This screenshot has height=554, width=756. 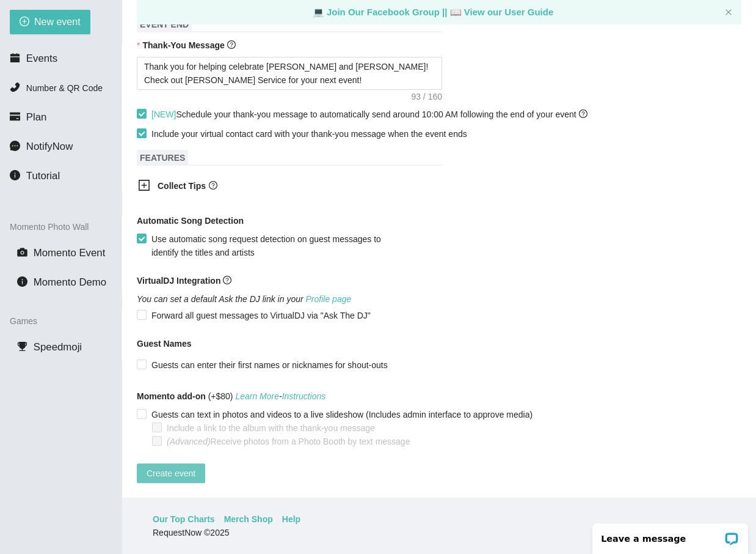 I want to click on span: message, so click(x=15, y=145).